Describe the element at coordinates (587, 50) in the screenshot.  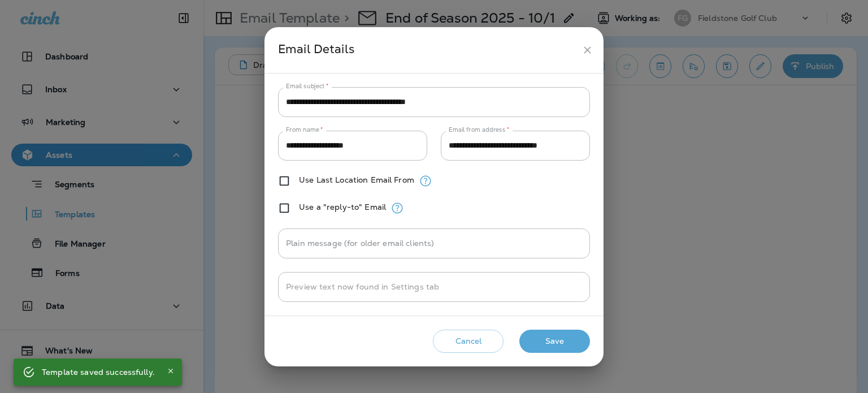
I see `button: close` at that location.